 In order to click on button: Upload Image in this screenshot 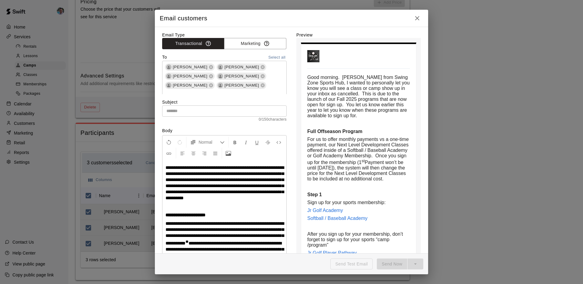, I will do `click(228, 153)`.